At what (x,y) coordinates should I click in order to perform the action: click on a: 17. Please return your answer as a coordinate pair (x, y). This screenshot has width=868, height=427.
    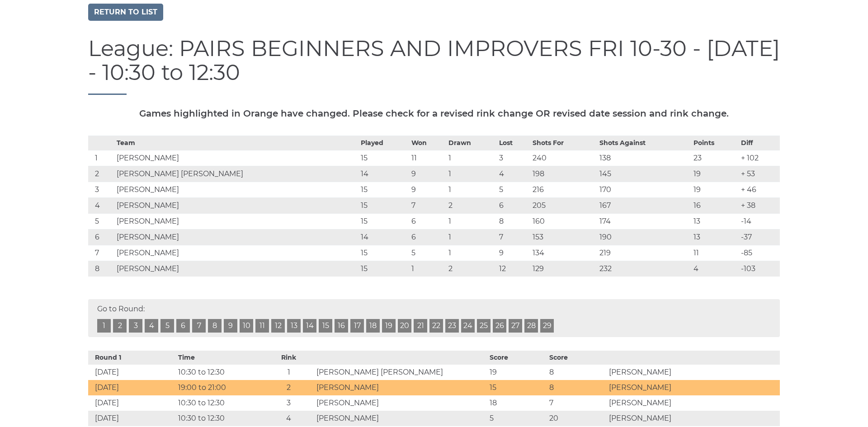
    Looking at the image, I should click on (357, 326).